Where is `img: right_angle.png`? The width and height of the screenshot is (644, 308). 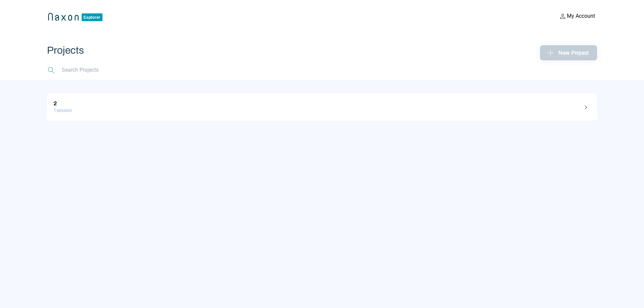 img: right_angle.png is located at coordinates (586, 107).